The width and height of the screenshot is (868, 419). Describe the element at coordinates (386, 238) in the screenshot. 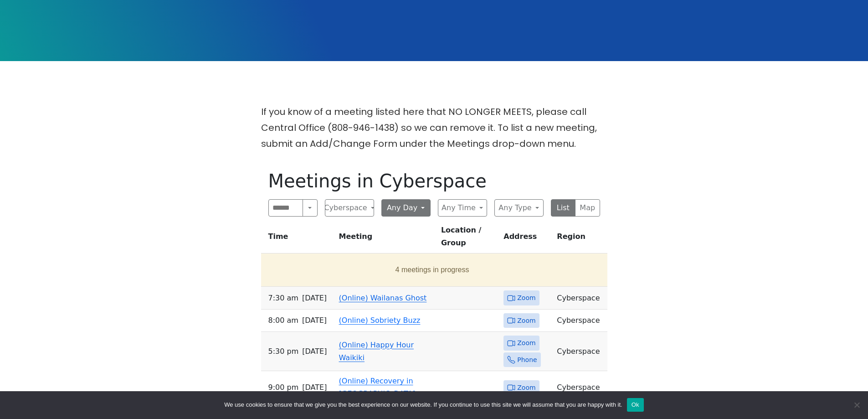

I see `th: Meeting` at that location.